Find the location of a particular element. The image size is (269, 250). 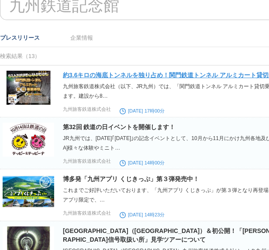

a: 企業情報 is located at coordinates (82, 38).